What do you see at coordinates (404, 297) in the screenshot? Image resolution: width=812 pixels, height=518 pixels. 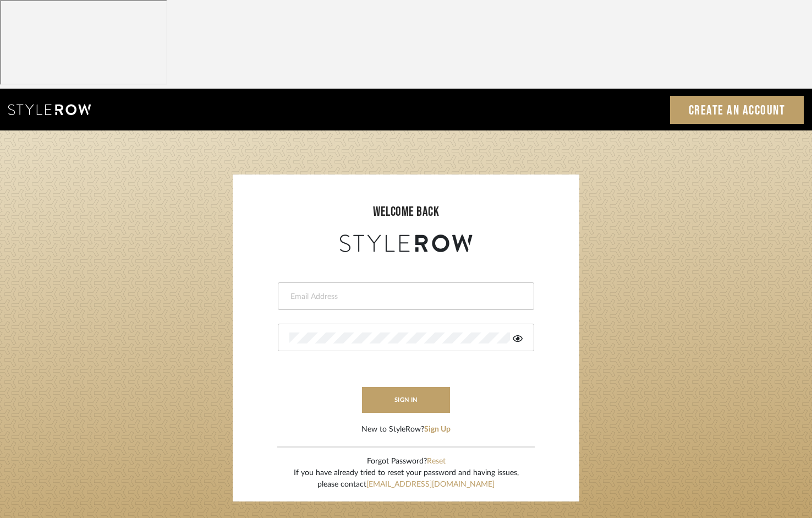 I see `input: Email Address` at bounding box center [404, 297].